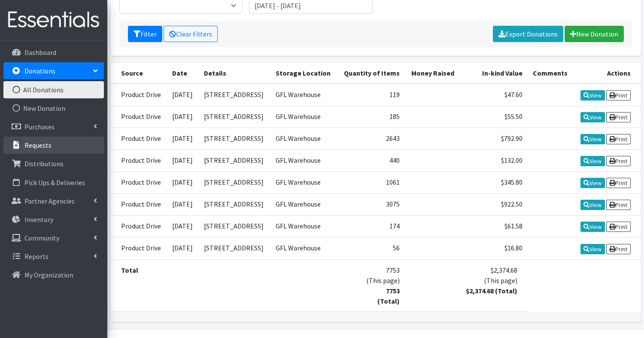  Describe the element at coordinates (40, 71) in the screenshot. I see `p: Donations` at that location.